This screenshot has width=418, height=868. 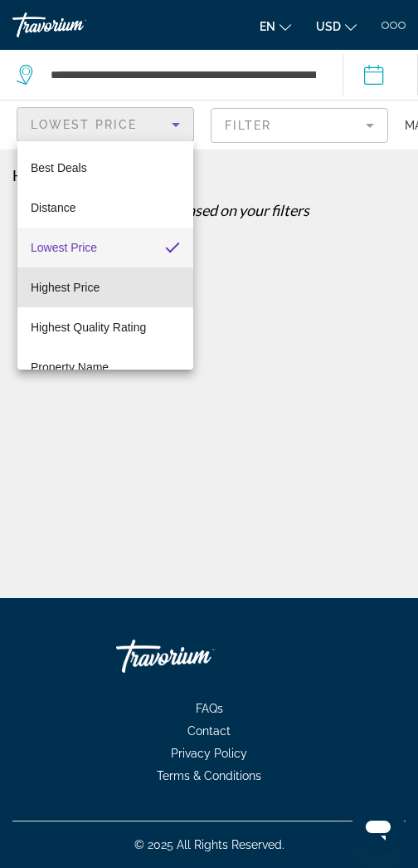 I want to click on span: Lowest Price, so click(x=64, y=248).